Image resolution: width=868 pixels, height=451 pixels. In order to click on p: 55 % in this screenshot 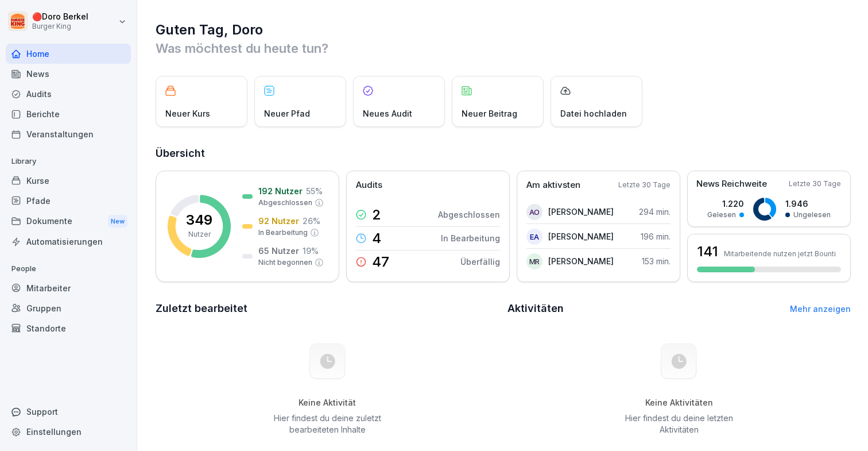, I will do `click(314, 190)`.